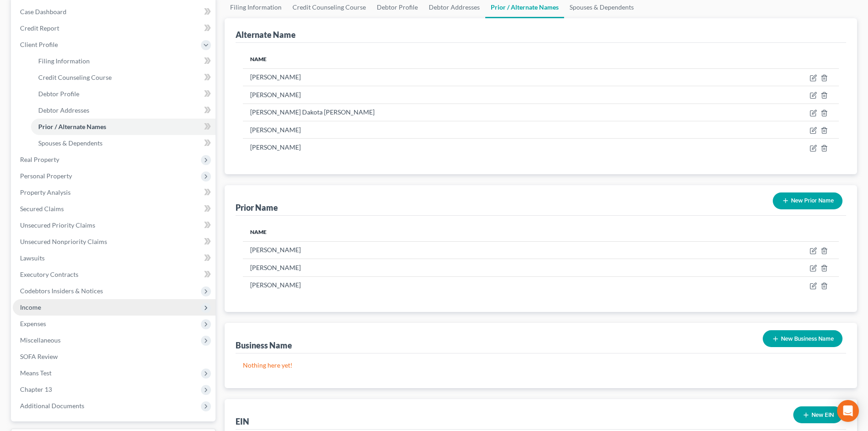  I want to click on a: Debtor Addresses, so click(123, 110).